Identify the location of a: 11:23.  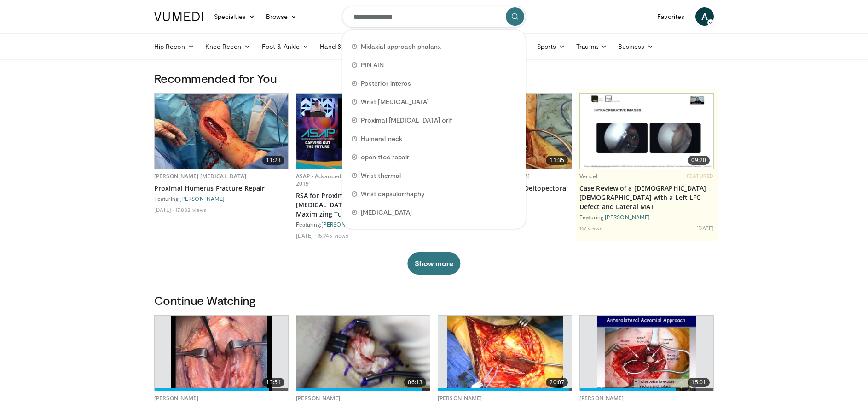
(221, 131).